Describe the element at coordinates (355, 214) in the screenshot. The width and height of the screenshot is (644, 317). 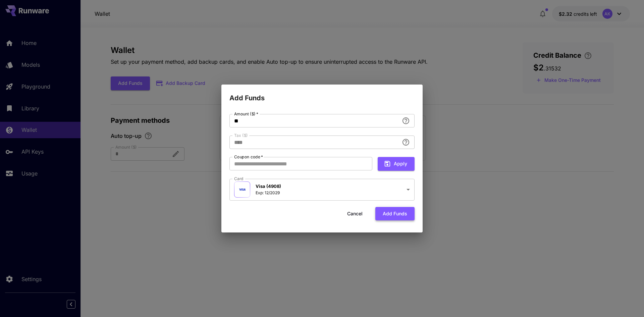
I see `button: Cancel` at that location.